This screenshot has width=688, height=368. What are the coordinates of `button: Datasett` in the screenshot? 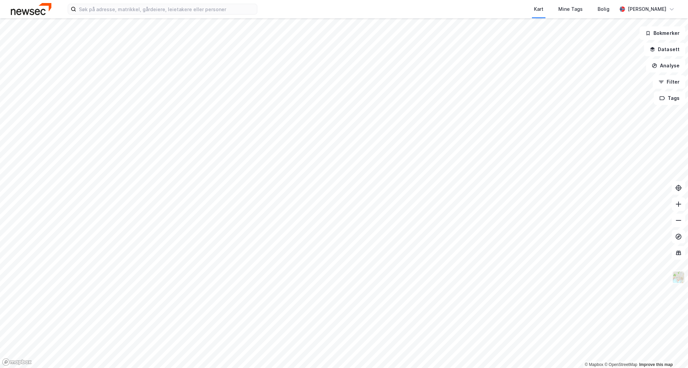 It's located at (664, 49).